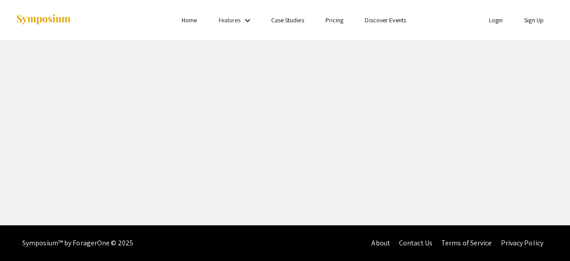 This screenshot has height=261, width=570. I want to click on a: Sign Up, so click(534, 20).